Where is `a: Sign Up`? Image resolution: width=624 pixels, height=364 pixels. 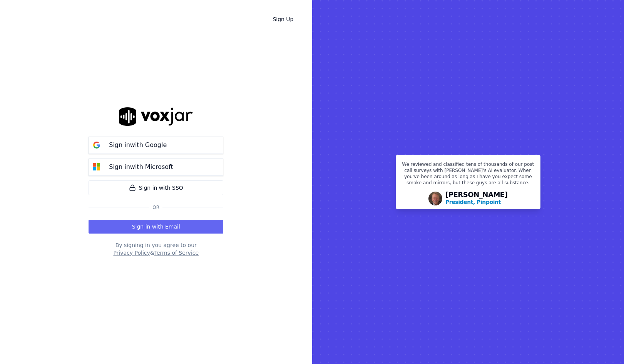 a: Sign Up is located at coordinates (283, 20).